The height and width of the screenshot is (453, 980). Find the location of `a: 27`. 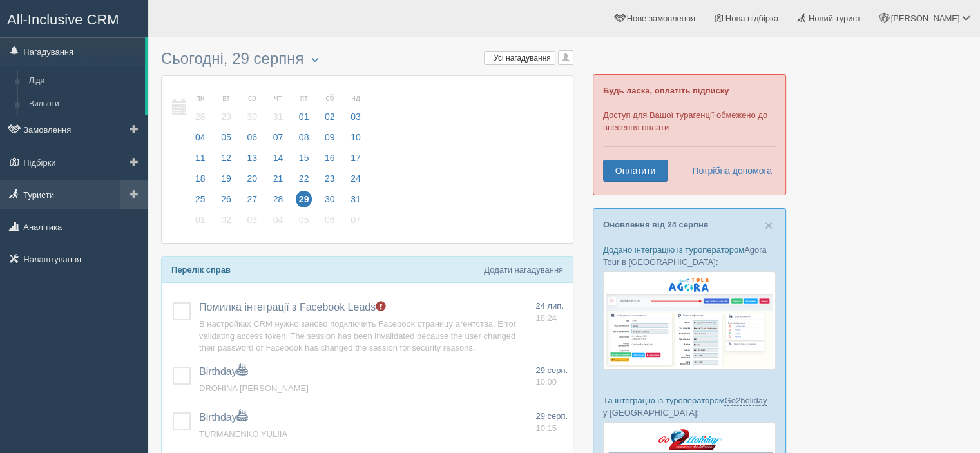

a: 27 is located at coordinates (252, 203).